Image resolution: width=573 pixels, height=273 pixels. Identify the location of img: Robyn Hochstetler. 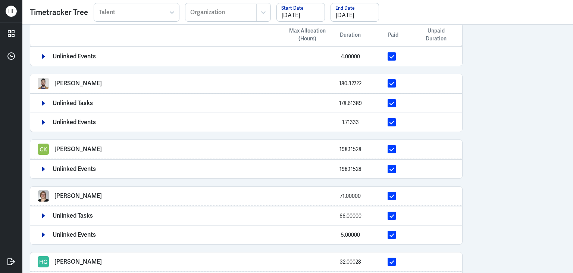
(43, 196).